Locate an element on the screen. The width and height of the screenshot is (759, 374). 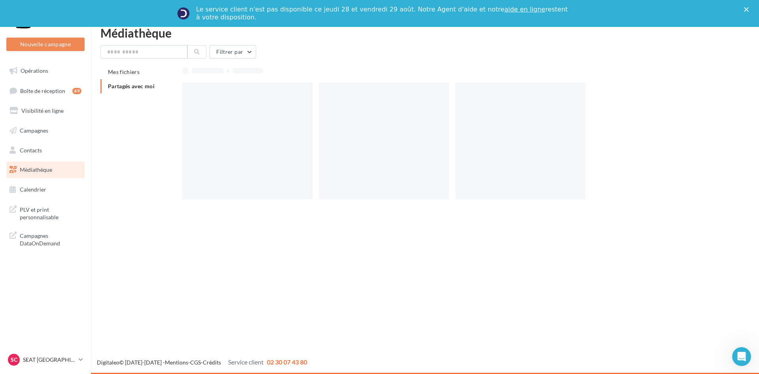
div: Médiathèque is located at coordinates (425, 33).